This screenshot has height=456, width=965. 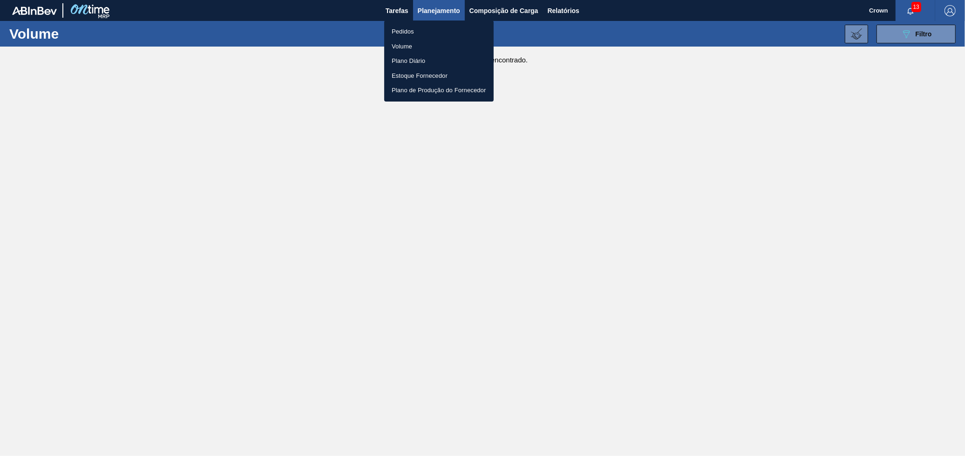 I want to click on li: Plano Diário, so click(x=439, y=61).